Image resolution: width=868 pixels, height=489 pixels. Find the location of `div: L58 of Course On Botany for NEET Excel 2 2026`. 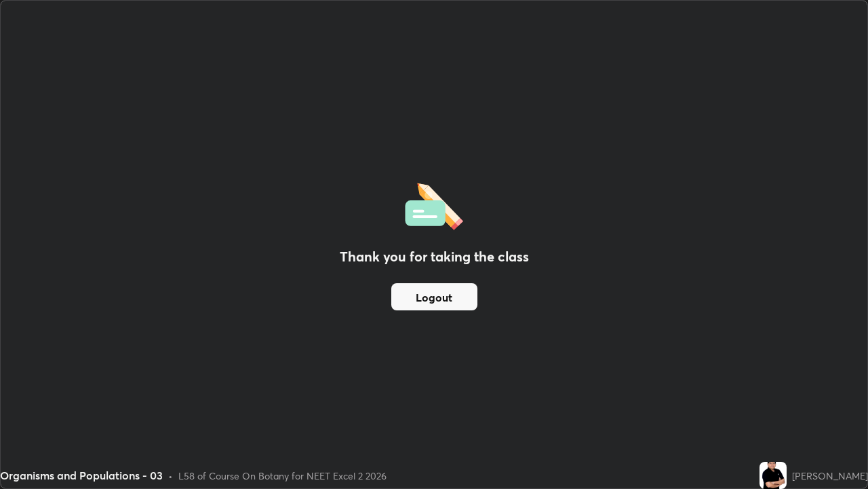

div: L58 of Course On Botany for NEET Excel 2 2026 is located at coordinates (282, 475).